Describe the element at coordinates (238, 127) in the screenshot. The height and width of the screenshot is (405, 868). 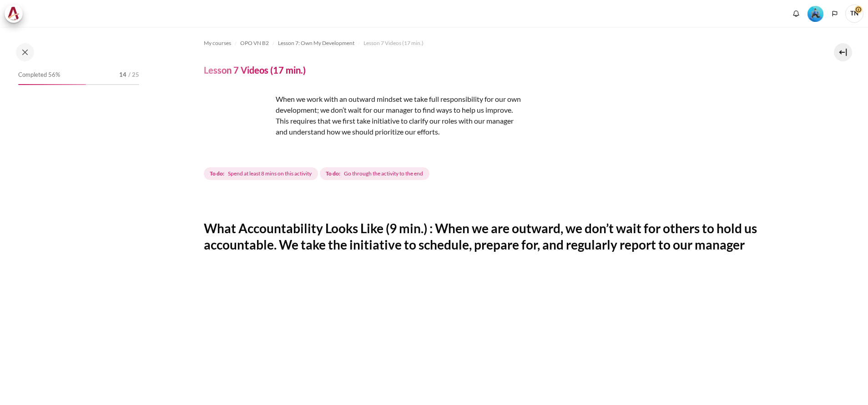
I see `img: efg` at that location.